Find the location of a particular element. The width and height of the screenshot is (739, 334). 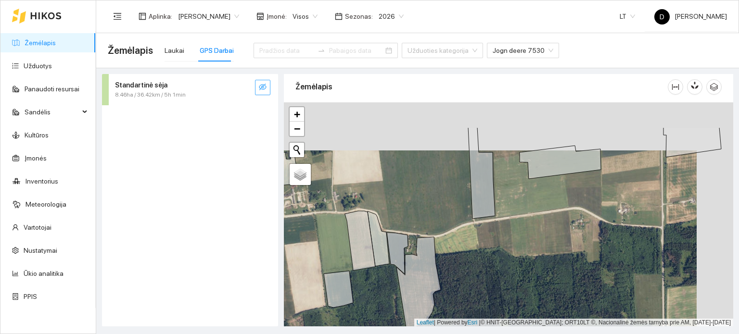

button: Initiate a new search is located at coordinates (297, 150).